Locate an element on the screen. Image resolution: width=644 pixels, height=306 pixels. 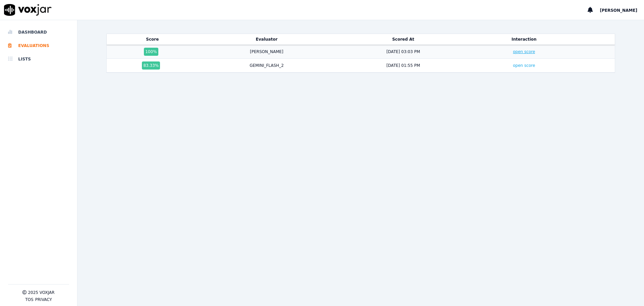
li: Dashboard is located at coordinates (39, 32).